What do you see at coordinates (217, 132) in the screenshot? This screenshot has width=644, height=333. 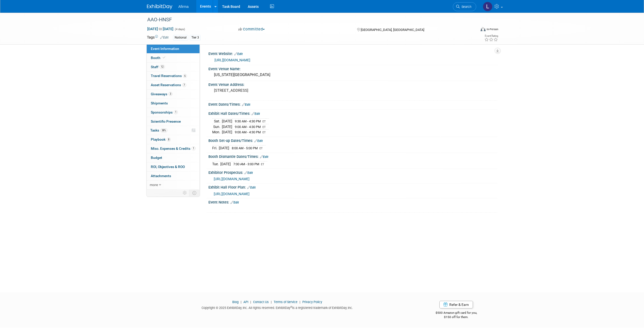 I see `td: Mon.` at bounding box center [217, 132].